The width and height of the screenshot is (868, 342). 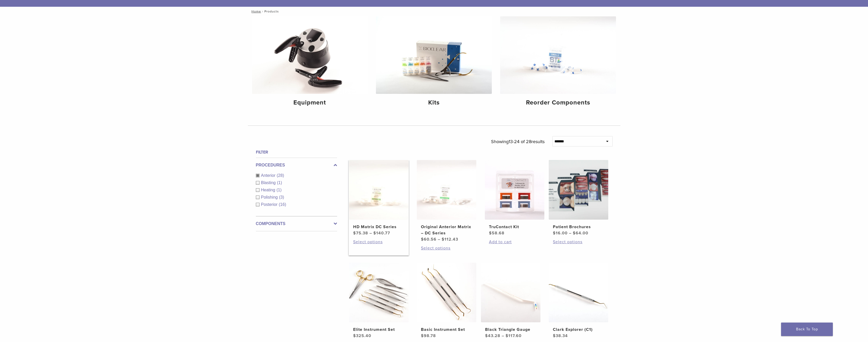 I want to click on img: Black Triangle Gauge, so click(x=510, y=292).